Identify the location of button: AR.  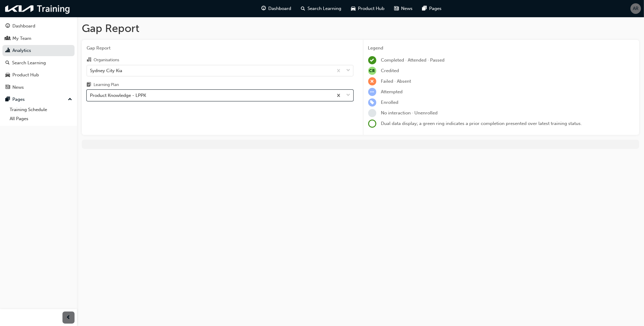
(636, 8).